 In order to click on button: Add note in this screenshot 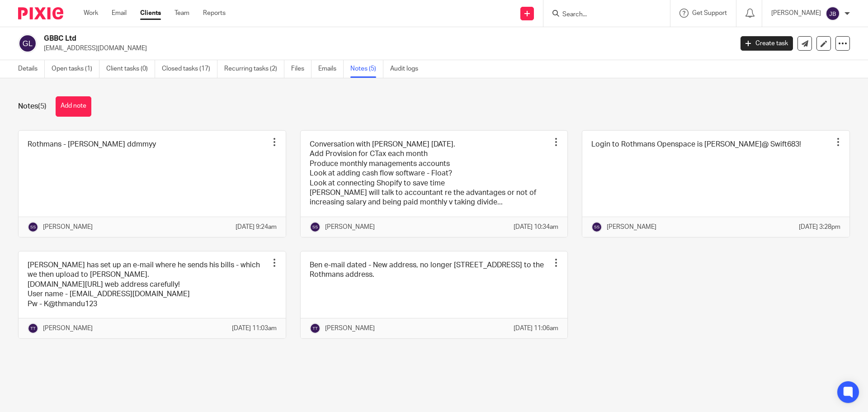, I will do `click(73, 106)`.